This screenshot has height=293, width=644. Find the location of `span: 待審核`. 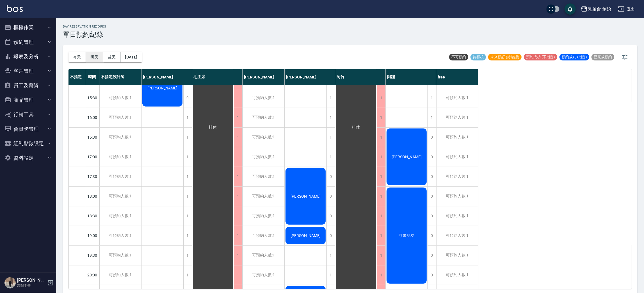

span: 待審核 is located at coordinates (478, 58).